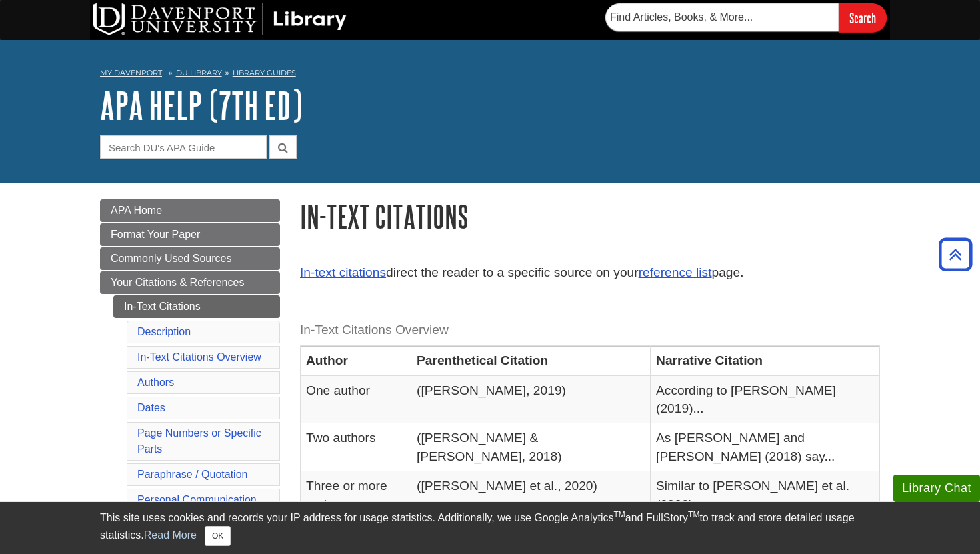  Describe the element at coordinates (356, 360) in the screenshot. I see `th: Author` at that location.